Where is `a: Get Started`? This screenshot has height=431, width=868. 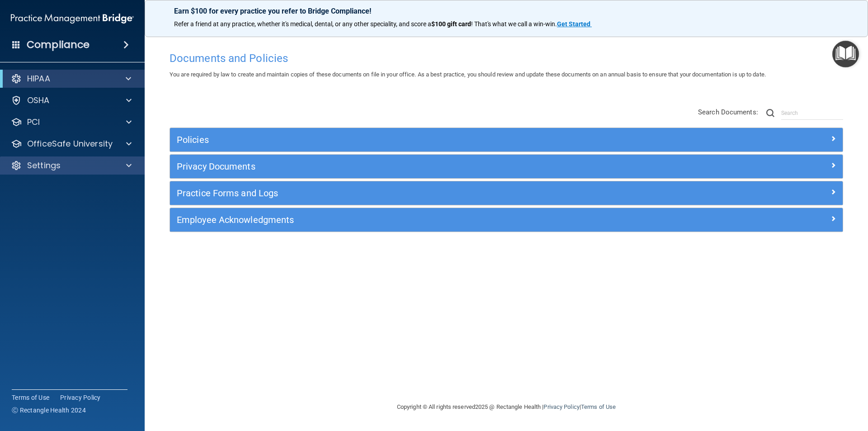
a: Get Started is located at coordinates (574, 24).